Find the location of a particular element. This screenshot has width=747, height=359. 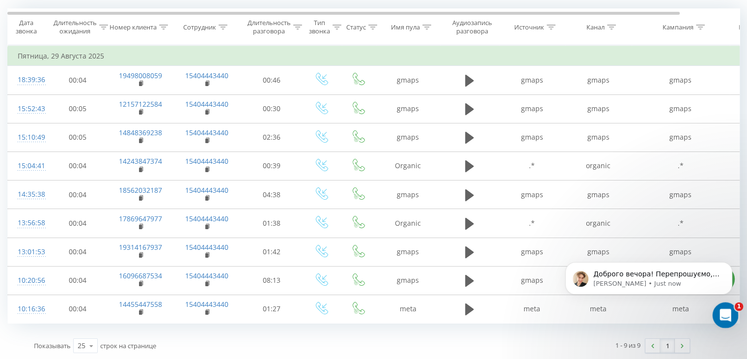

div: Close is located at coordinates (181, 13).